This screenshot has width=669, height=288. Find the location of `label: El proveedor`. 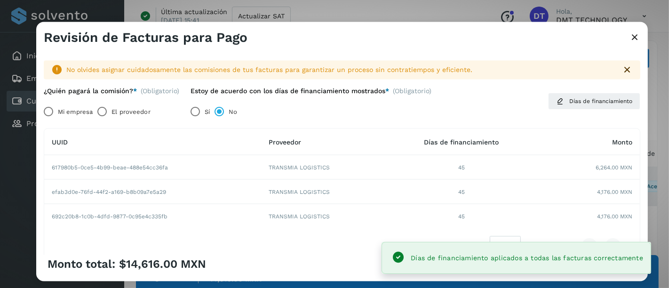

label: El proveedor is located at coordinates (131, 112).